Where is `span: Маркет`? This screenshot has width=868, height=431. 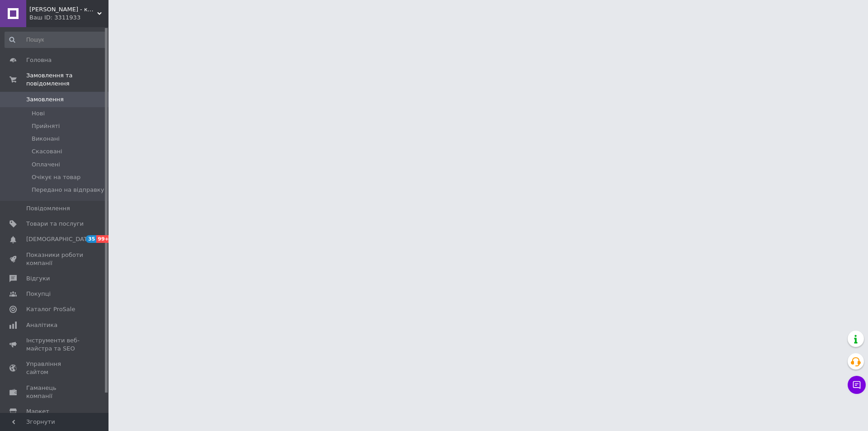
span: Маркет is located at coordinates (37, 411).